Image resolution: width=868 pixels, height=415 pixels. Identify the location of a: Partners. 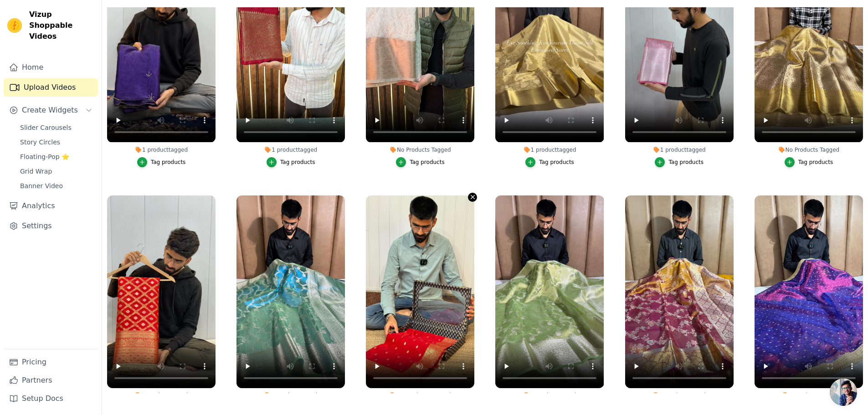
(51, 381).